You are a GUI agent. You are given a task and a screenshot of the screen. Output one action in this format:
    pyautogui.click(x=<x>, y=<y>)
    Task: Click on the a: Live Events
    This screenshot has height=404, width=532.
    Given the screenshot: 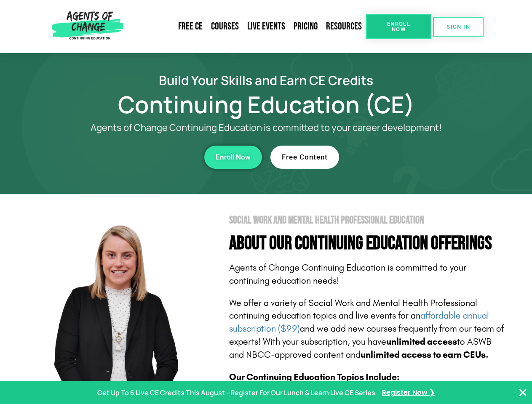 What is the action you would take?
    pyautogui.click(x=266, y=26)
    